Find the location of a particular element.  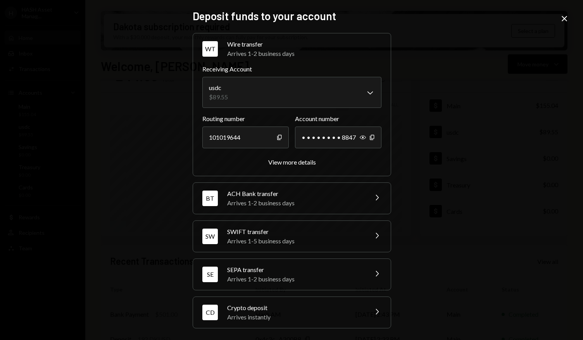

button: CDCrypto depositArrives instantly is located at coordinates (292, 312).